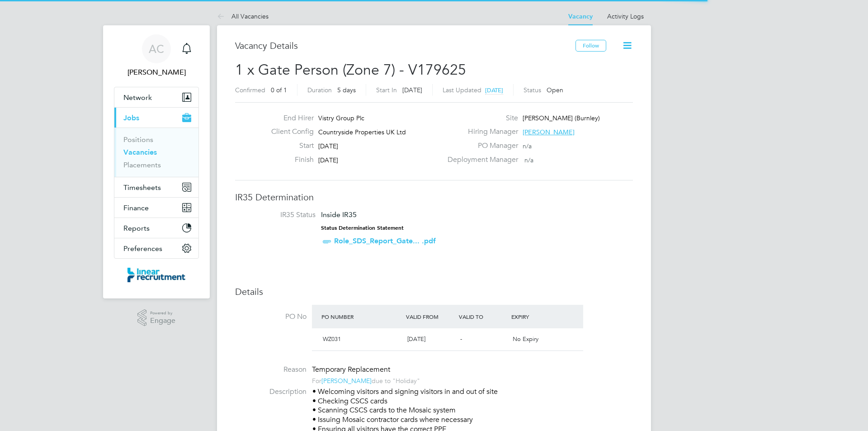  Describe the element at coordinates (434, 197) in the screenshot. I see `h3: IR35 Determination` at that location.